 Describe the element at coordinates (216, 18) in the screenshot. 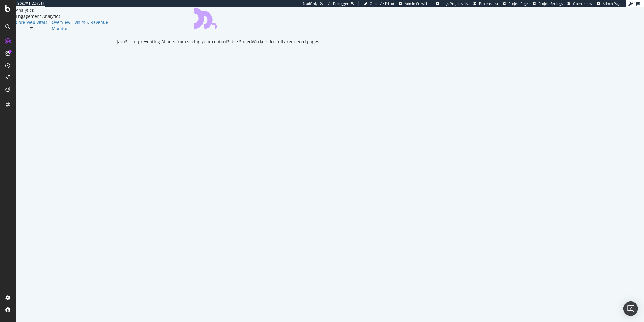

I see `div: animation` at that location.